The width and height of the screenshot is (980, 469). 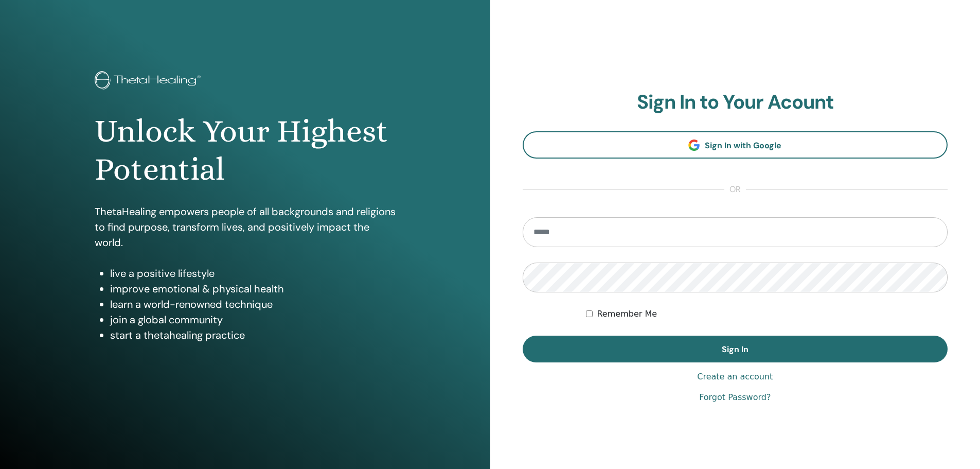 What do you see at coordinates (245, 150) in the screenshot?
I see `h1: Unlock Your Highest Potential` at bounding box center [245, 150].